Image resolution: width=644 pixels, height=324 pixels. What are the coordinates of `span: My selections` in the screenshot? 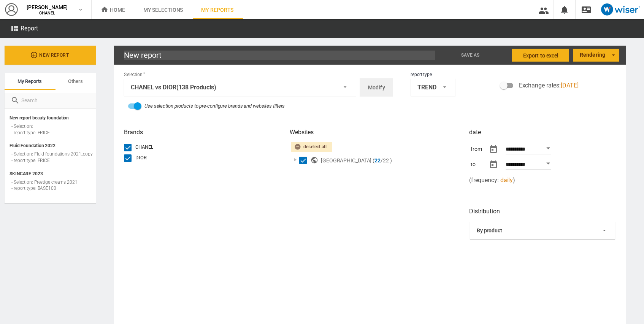 It's located at (163, 10).